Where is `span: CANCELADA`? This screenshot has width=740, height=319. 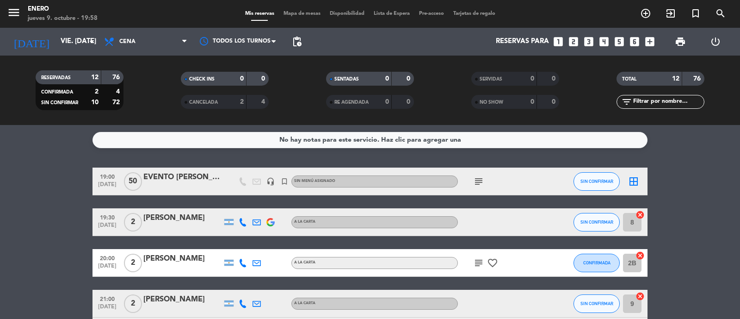 span: CANCELADA is located at coordinates (204, 102).